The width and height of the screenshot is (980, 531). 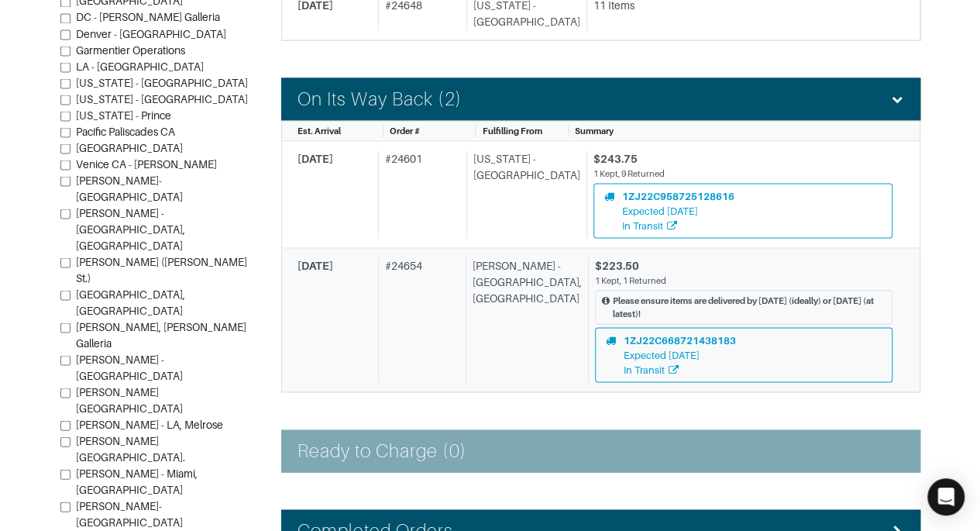 What do you see at coordinates (744, 280) in the screenshot?
I see `div: 1 Kept, 1 Returned` at bounding box center [744, 280].